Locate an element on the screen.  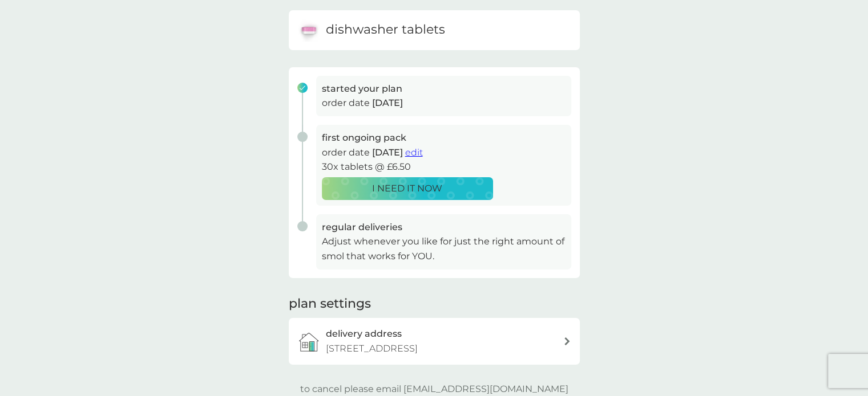
p: Adjust whenever you like for just the right amount of smol that works for YOU. is located at coordinates (443, 248).